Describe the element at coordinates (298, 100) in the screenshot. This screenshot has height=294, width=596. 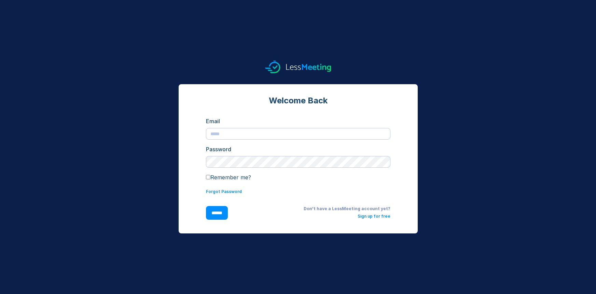
I see `div: Welcome Back` at that location.